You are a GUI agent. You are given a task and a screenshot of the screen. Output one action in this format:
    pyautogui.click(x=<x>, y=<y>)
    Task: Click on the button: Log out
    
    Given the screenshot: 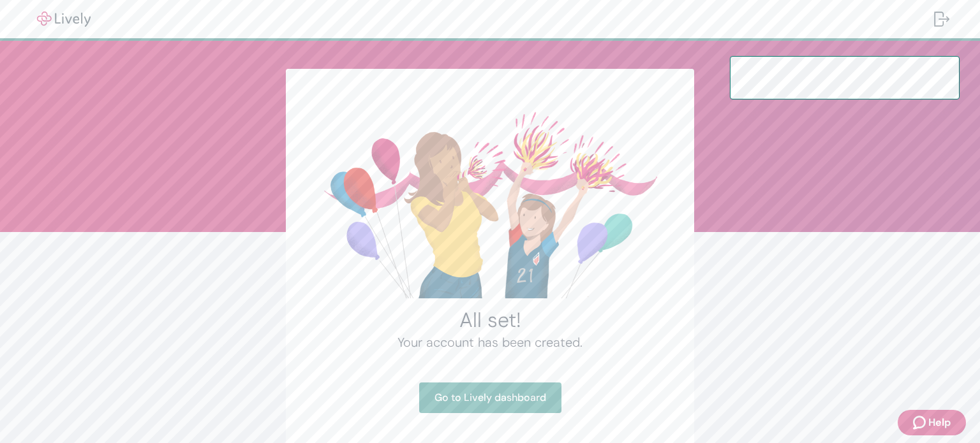 What is the action you would take?
    pyautogui.click(x=942, y=19)
    